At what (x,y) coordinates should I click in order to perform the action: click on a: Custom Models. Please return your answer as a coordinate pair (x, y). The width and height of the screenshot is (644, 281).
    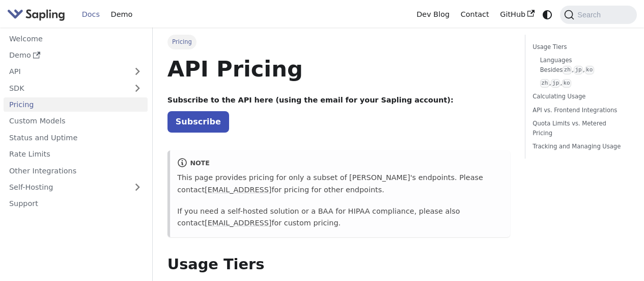
    Looking at the image, I should click on (75, 121).